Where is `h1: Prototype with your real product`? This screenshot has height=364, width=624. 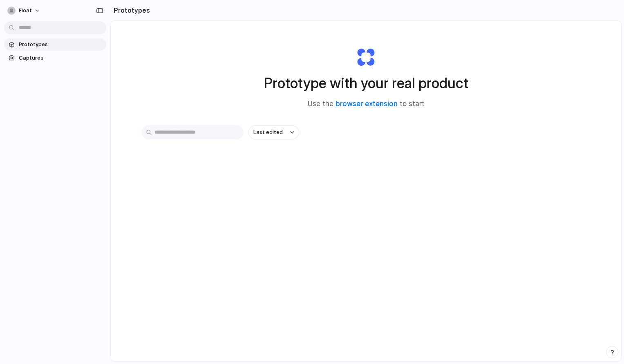 h1: Prototype with your real product is located at coordinates (366, 83).